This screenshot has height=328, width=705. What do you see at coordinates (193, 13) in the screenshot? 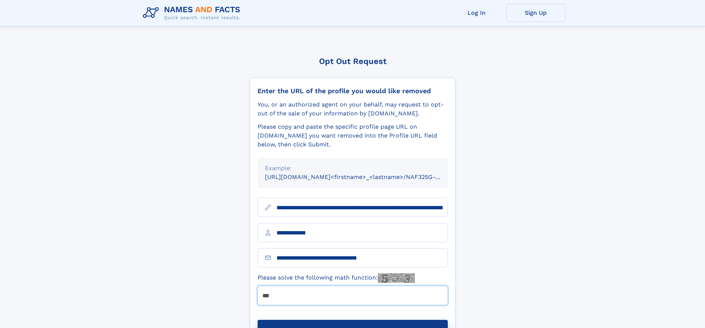
I see `img: Logo Names and Facts` at bounding box center [193, 13].